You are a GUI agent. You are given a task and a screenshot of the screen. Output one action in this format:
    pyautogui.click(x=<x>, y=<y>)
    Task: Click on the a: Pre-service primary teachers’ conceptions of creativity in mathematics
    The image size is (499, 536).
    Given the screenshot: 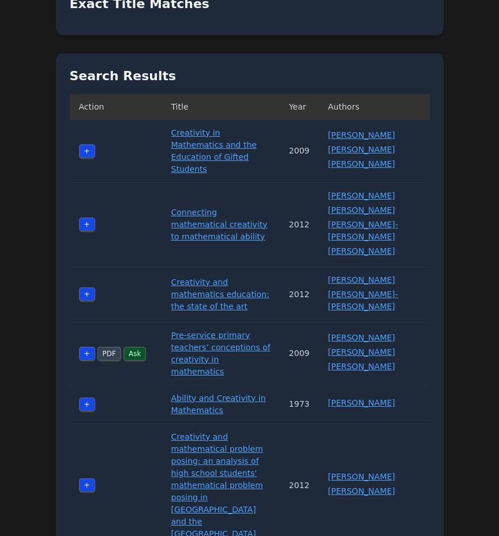 What is the action you would take?
    pyautogui.click(x=221, y=353)
    